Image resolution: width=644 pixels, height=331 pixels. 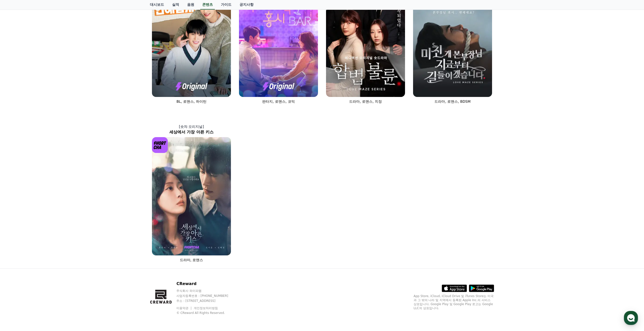 I want to click on span: 홈, so click(x=17, y=169).